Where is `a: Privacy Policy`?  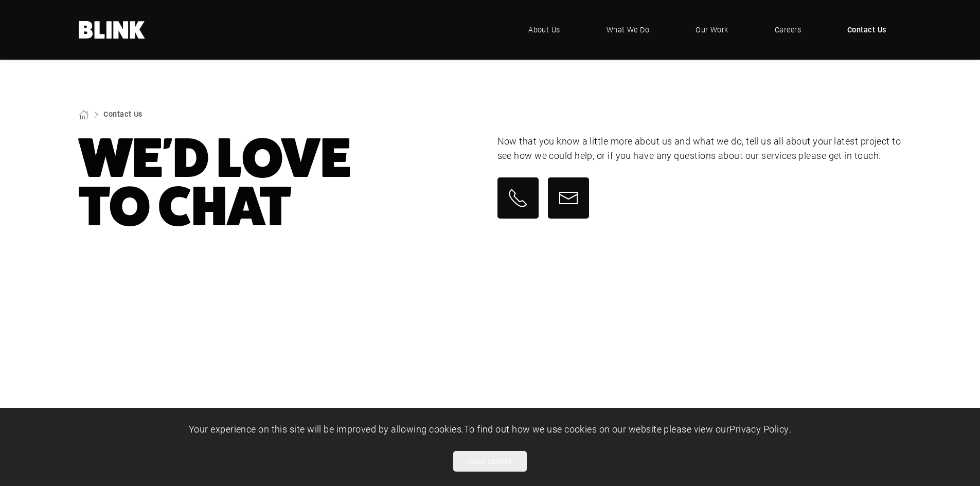 a: Privacy Policy is located at coordinates (759, 429).